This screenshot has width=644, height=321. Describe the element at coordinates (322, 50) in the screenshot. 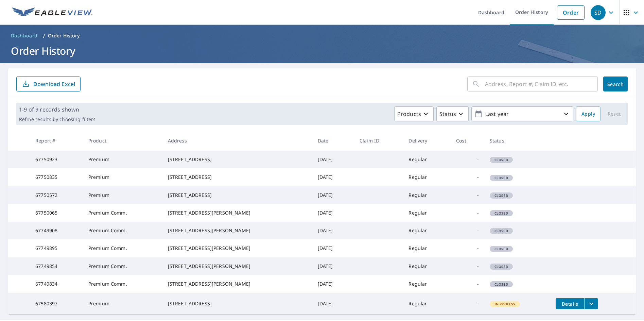

I see `h1: Order History` at that location.